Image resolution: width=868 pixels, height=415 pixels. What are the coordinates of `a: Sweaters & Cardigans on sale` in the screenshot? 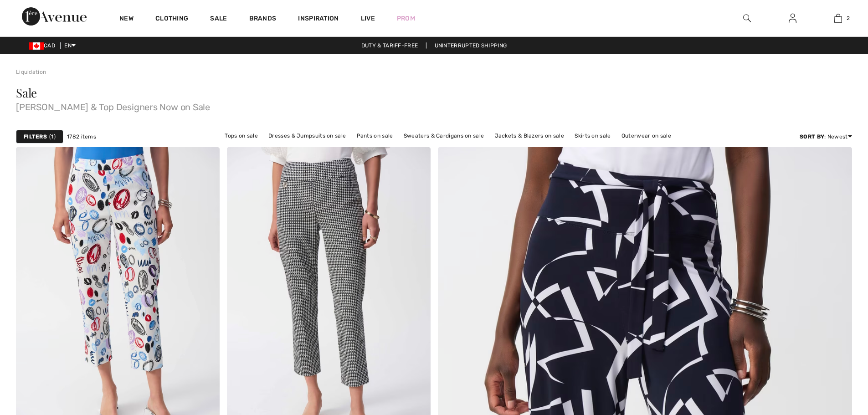 It's located at (444, 136).